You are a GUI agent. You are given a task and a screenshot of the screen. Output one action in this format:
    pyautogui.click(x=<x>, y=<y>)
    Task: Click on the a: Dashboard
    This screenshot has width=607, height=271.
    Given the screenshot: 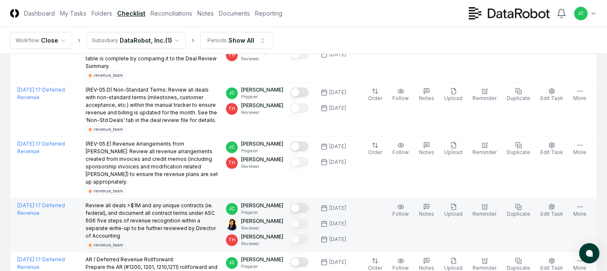 What is the action you would take?
    pyautogui.click(x=39, y=13)
    